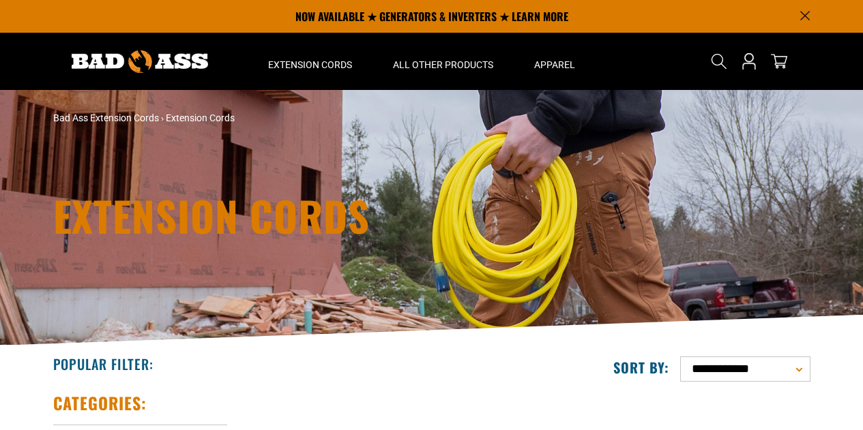  What do you see at coordinates (443, 65) in the screenshot?
I see `span: All Other Products` at bounding box center [443, 65].